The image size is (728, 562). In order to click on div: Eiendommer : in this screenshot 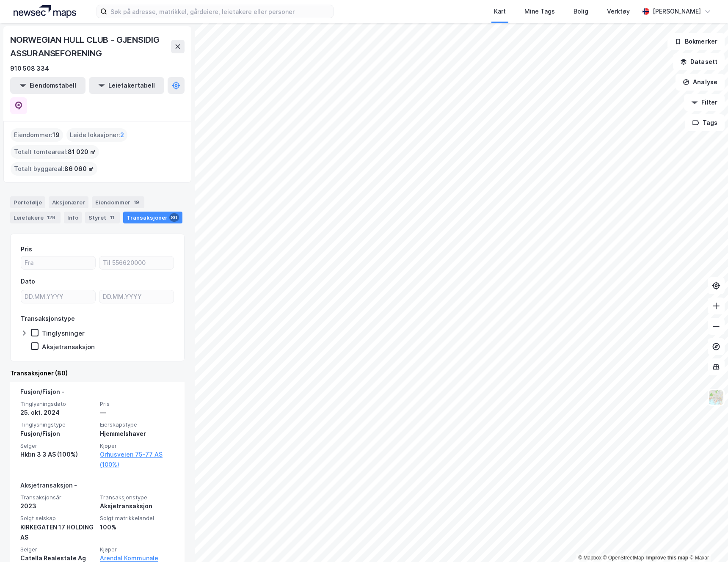, I will do `click(37, 135)`.